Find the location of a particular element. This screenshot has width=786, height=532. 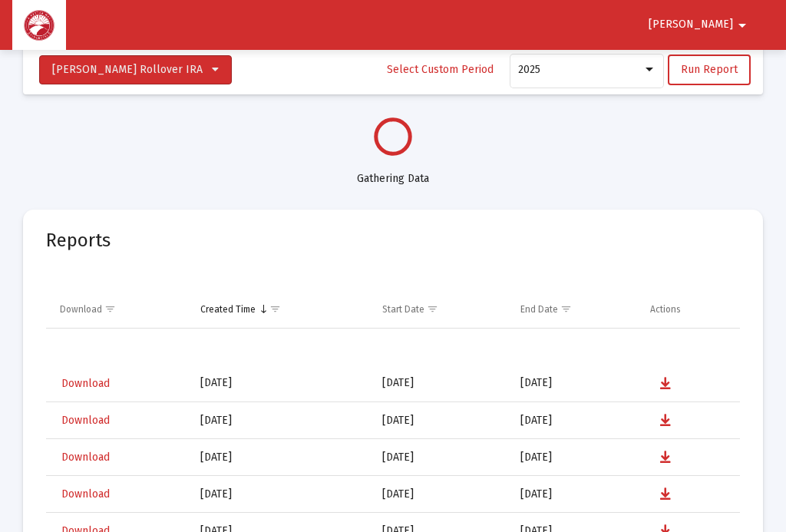

td: Column Download is located at coordinates (118, 309).